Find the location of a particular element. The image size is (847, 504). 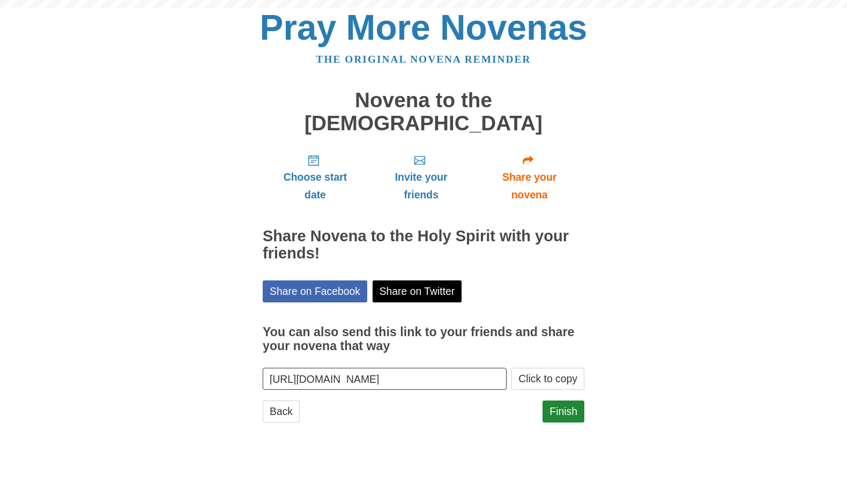

a: Choose start date is located at coordinates (315, 177).